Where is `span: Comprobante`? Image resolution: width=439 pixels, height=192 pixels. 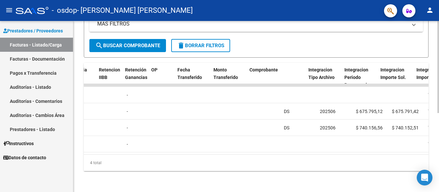
span: Comprobante is located at coordinates (264, 70).